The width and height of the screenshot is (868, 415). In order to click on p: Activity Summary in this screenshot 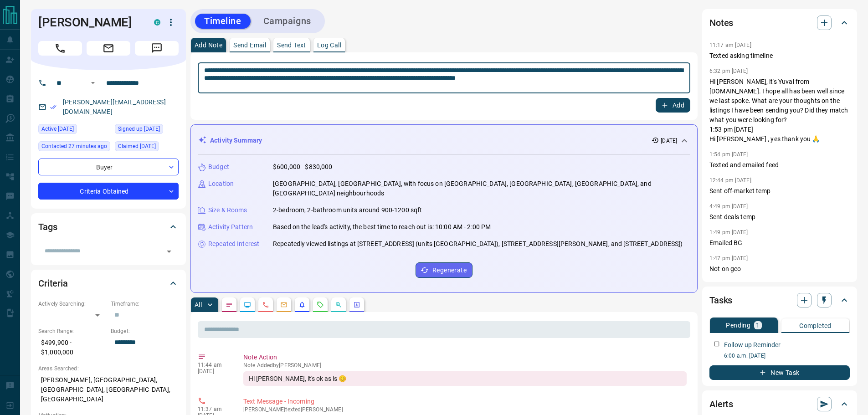, I will do `click(236, 140)`.